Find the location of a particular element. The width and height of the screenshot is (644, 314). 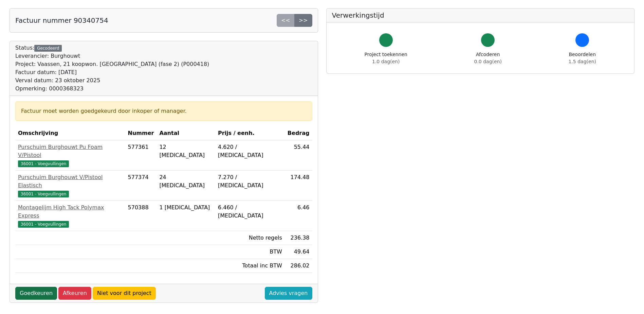

a: Purschuim Burghouwt V/Pistool Elastisch36001 - Voegvullingen is located at coordinates (70, 185).